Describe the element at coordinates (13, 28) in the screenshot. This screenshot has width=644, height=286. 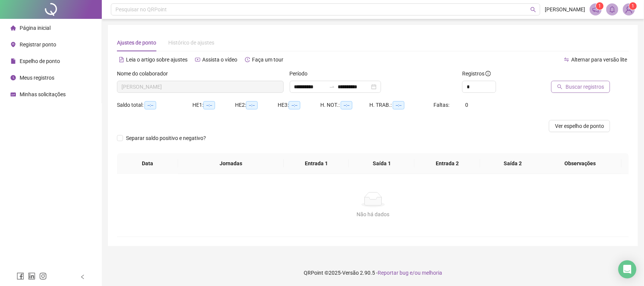
I see `span: home` at that location.